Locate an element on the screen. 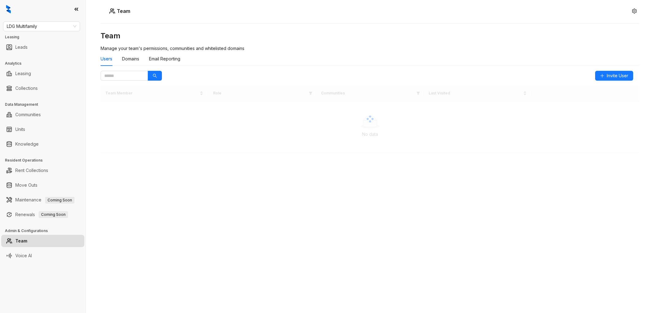 This screenshot has height=313, width=654. li: Maintenance is located at coordinates (43, 200).